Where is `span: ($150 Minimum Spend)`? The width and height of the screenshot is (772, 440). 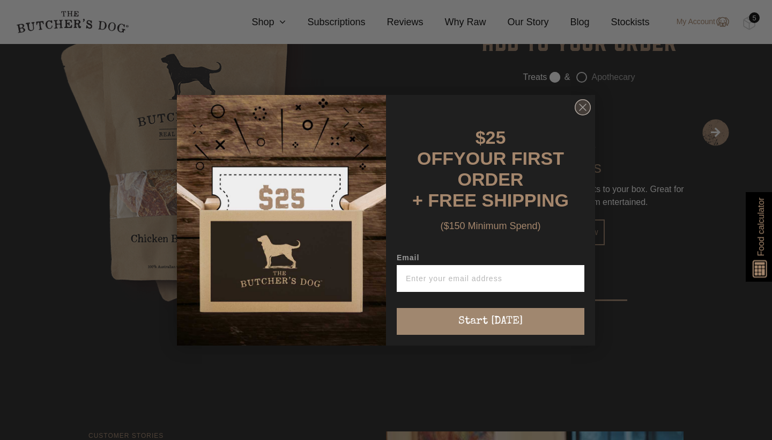 span: ($150 Minimum Spend) is located at coordinates (490, 226).